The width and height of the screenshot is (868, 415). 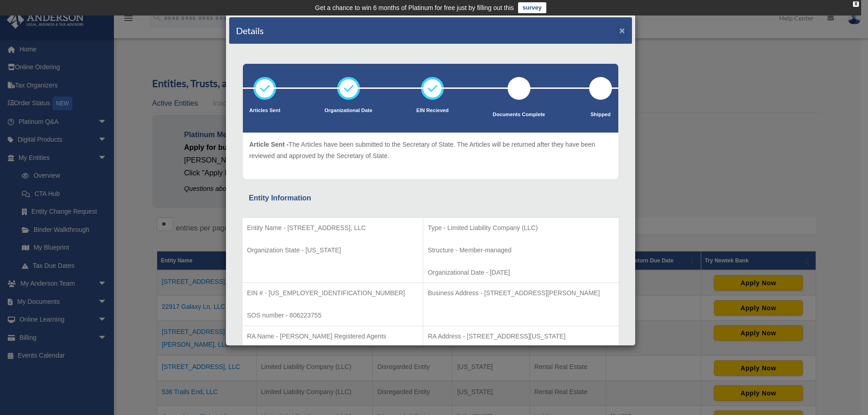 I want to click on p: EIN Recieved, so click(x=432, y=111).